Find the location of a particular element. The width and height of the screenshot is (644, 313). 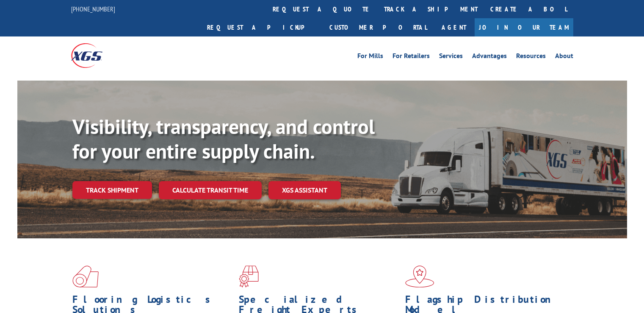

a: Customer Portal is located at coordinates (378, 27).